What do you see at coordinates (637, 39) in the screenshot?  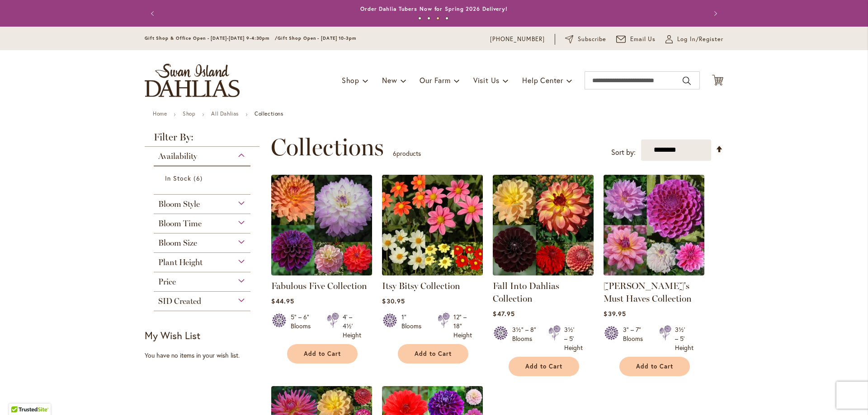 I see `a: Email Us` at bounding box center [637, 39].